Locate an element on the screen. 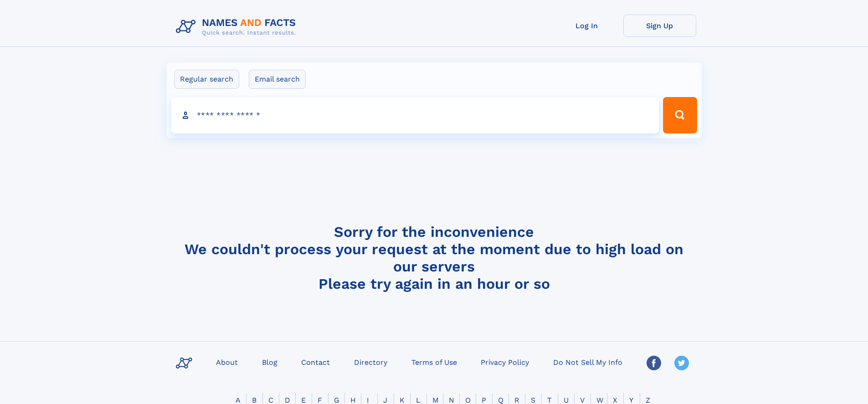 The width and height of the screenshot is (868, 404). button: Search Button is located at coordinates (679, 116).